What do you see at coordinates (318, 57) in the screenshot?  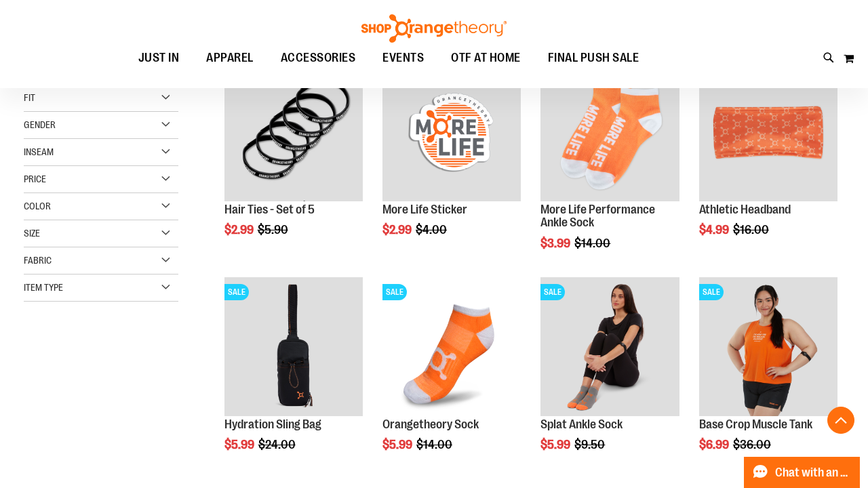 I see `span: ACCESSORIES` at bounding box center [318, 57].